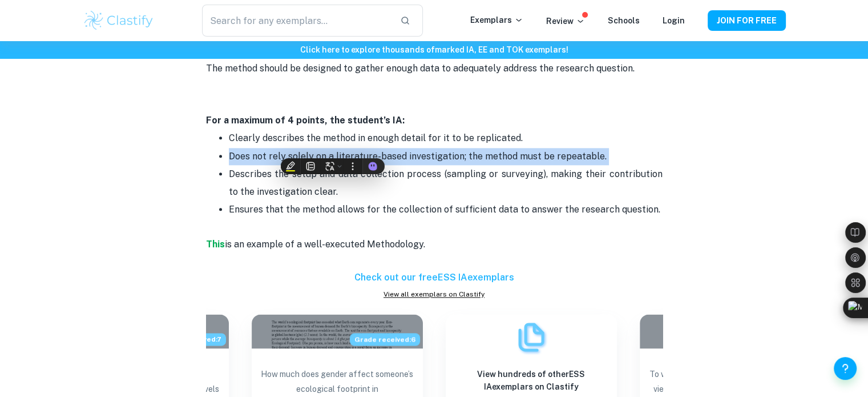  Describe the element at coordinates (215, 244) in the screenshot. I see `a: This` at that location.